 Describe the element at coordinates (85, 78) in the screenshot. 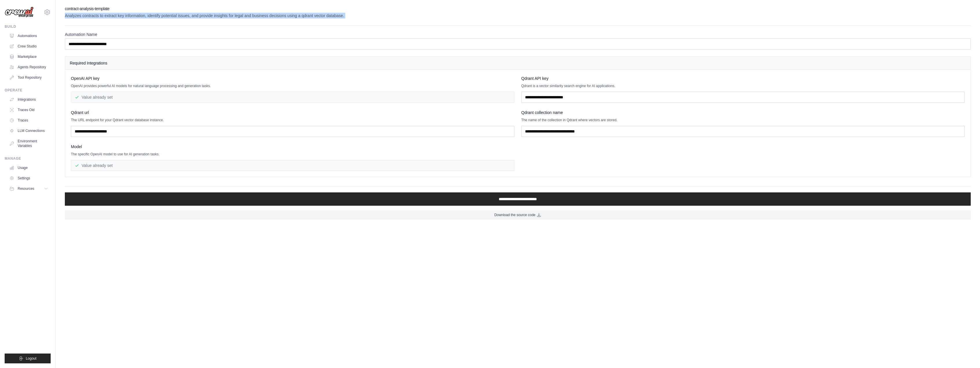

I see `span: OpenAI API key` at that location.